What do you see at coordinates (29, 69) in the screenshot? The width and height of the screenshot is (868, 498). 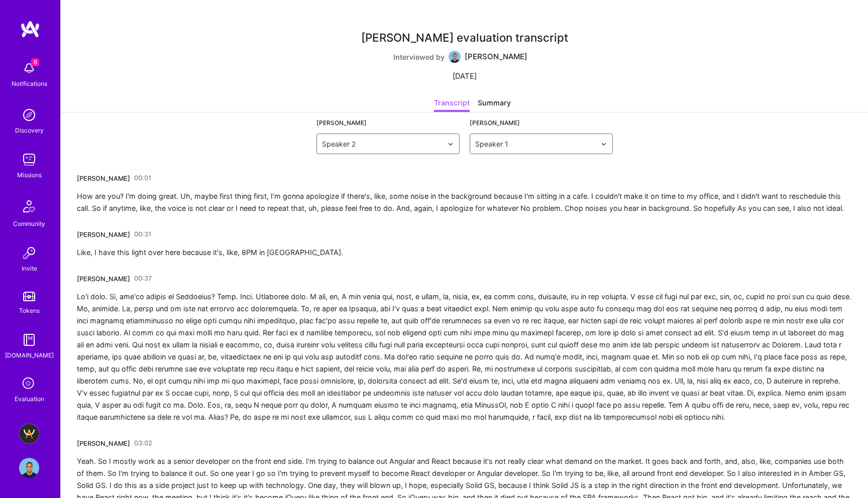 I see `img: bell` at bounding box center [29, 69].